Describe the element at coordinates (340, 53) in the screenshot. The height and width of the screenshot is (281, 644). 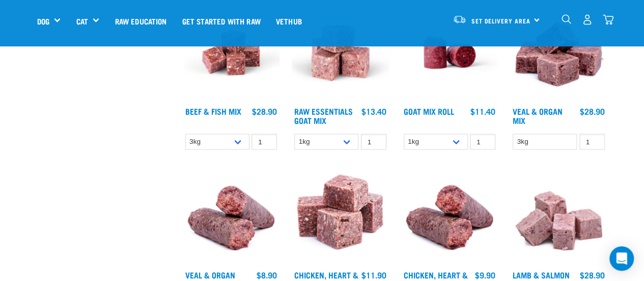
I see `img: Goat M Ix 38448` at that location.